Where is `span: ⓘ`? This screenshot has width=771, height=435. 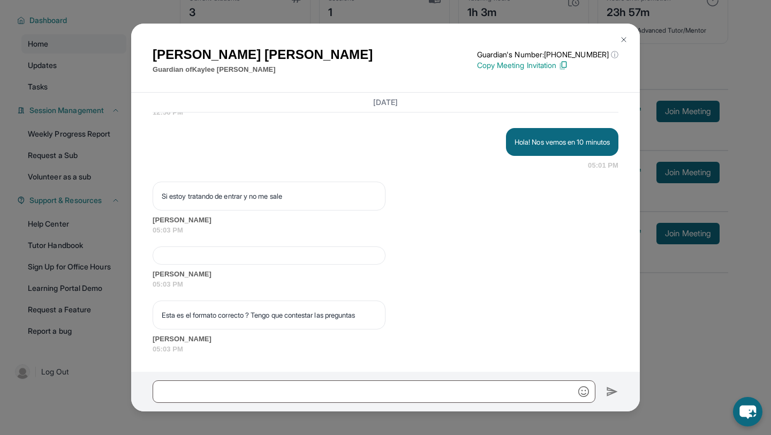
span: ⓘ is located at coordinates (615, 55).